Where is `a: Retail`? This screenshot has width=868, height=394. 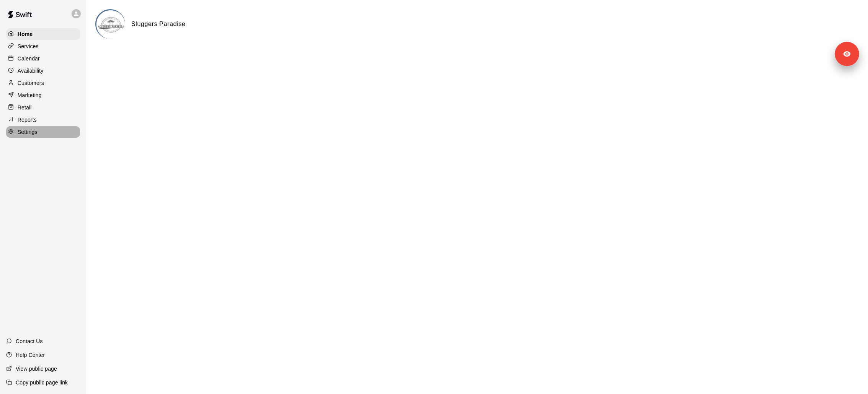
a: Retail is located at coordinates (43, 108).